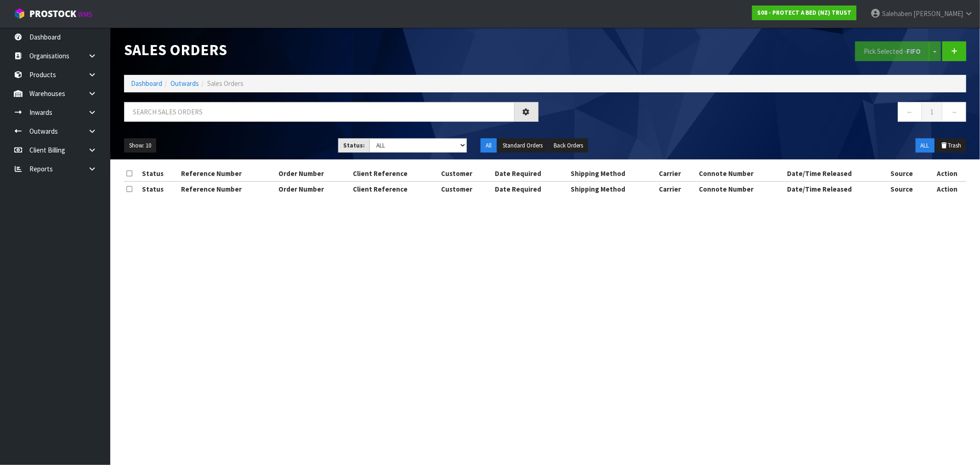 Image resolution: width=980 pixels, height=465 pixels. Describe the element at coordinates (522, 146) in the screenshot. I see `button: Standard Orders` at that location.